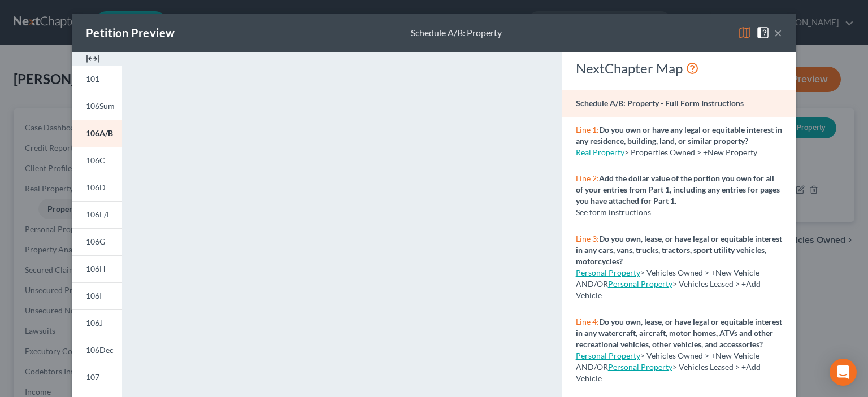 The width and height of the screenshot is (868, 397). Describe the element at coordinates (456, 32) in the screenshot. I see `div: Schedule A/B: Property` at that location.